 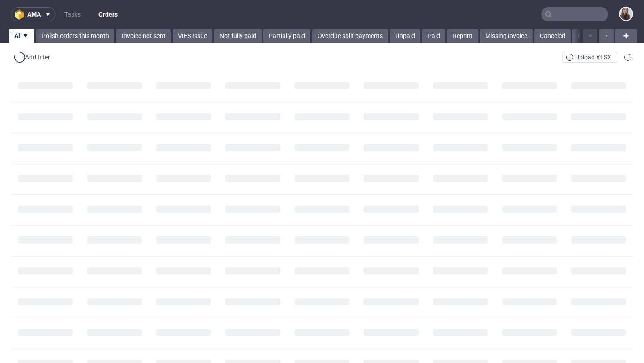 What do you see at coordinates (108, 14) in the screenshot?
I see `a: Orders` at bounding box center [108, 14].